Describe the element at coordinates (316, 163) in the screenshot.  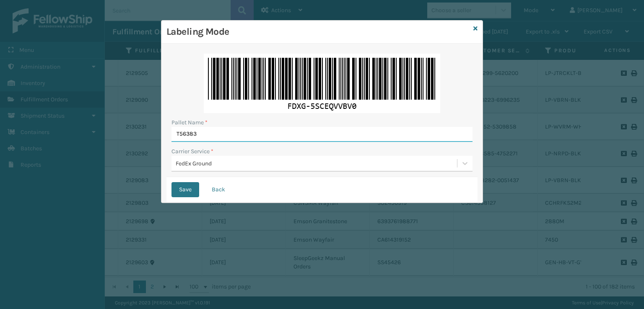
I see `div: FedEx Ground` at that location.